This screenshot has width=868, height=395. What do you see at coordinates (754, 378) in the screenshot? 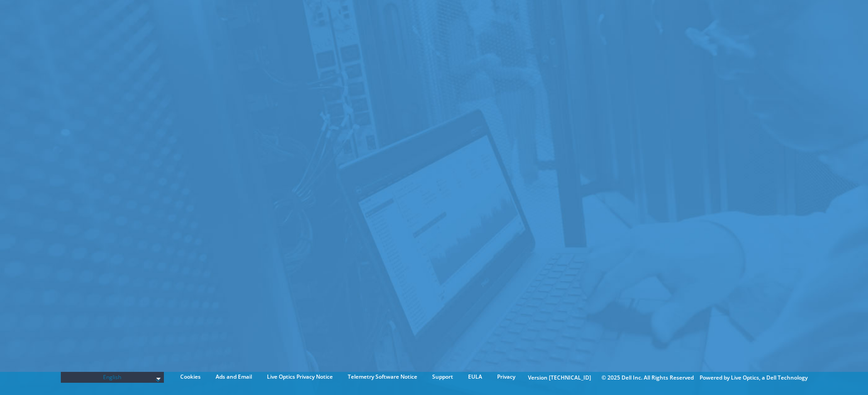
I see `li: Powered by Live Optics, a Dell Technology` at bounding box center [754, 378].